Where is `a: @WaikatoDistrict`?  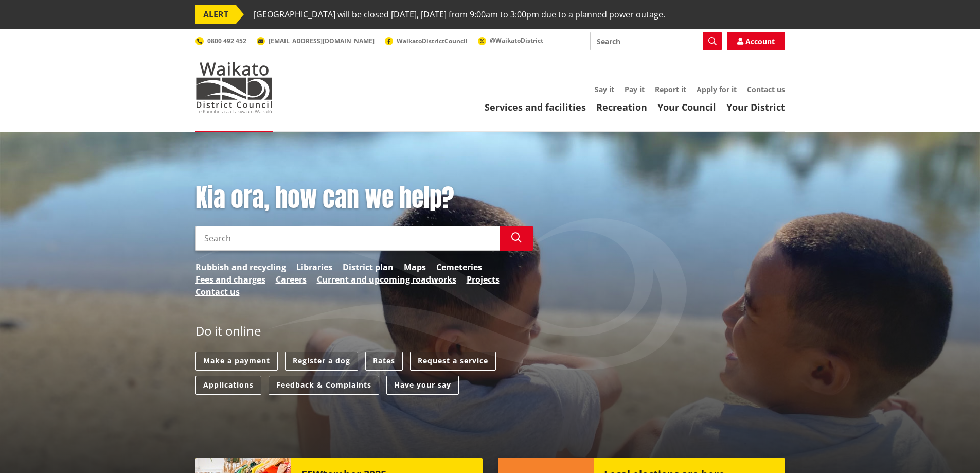
a: @WaikatoDistrict is located at coordinates (510, 40).